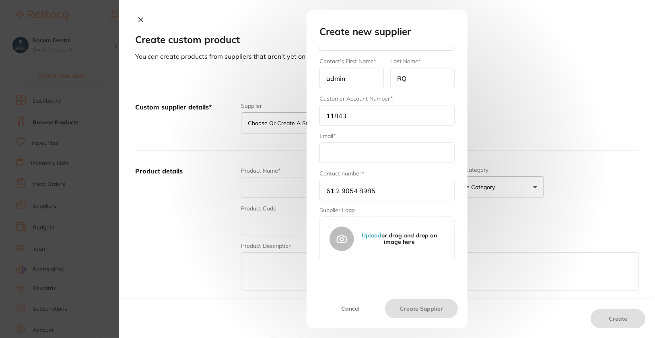  I want to click on label: Supplier Logo, so click(387, 210).